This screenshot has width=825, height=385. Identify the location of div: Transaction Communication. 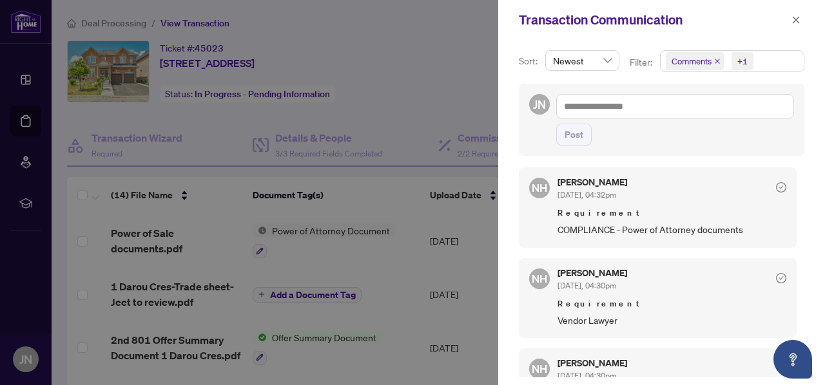
(653, 20).